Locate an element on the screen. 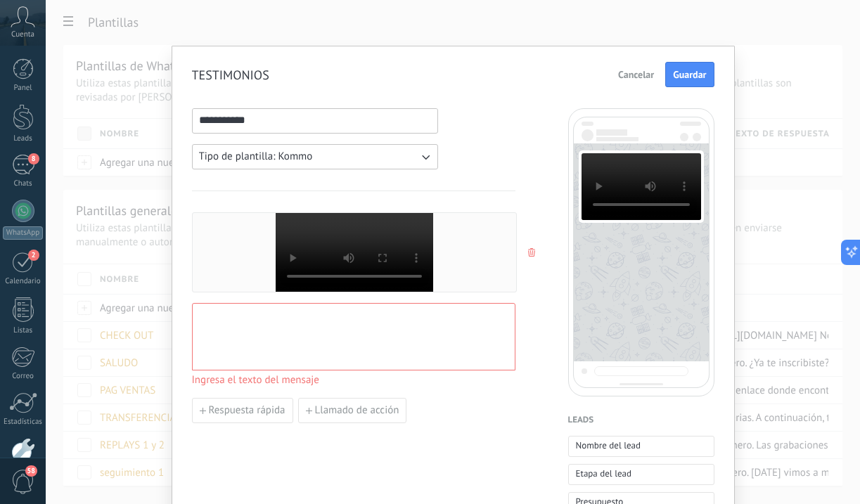 This screenshot has width=860, height=504. button: Cancelar is located at coordinates (635, 75).